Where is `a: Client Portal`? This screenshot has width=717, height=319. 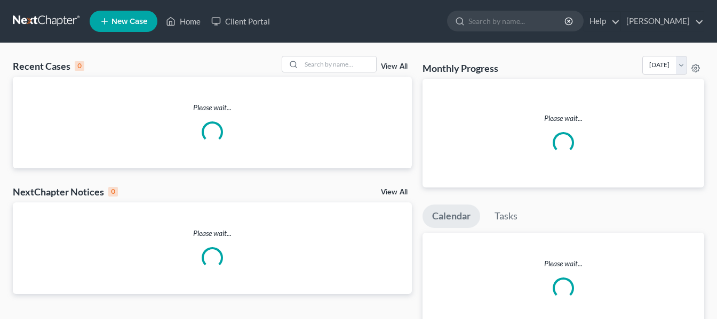 a: Client Portal is located at coordinates (241, 21).